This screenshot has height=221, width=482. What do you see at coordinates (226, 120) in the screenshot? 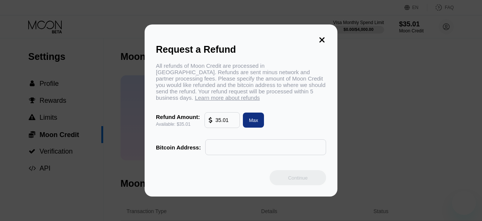
I see `input: 10.00` at bounding box center [226, 120].